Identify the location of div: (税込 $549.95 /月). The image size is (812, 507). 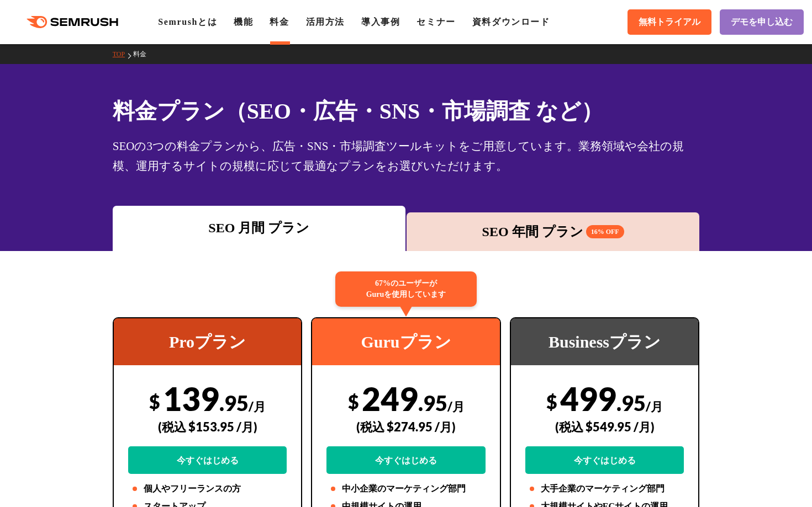
(604, 426).